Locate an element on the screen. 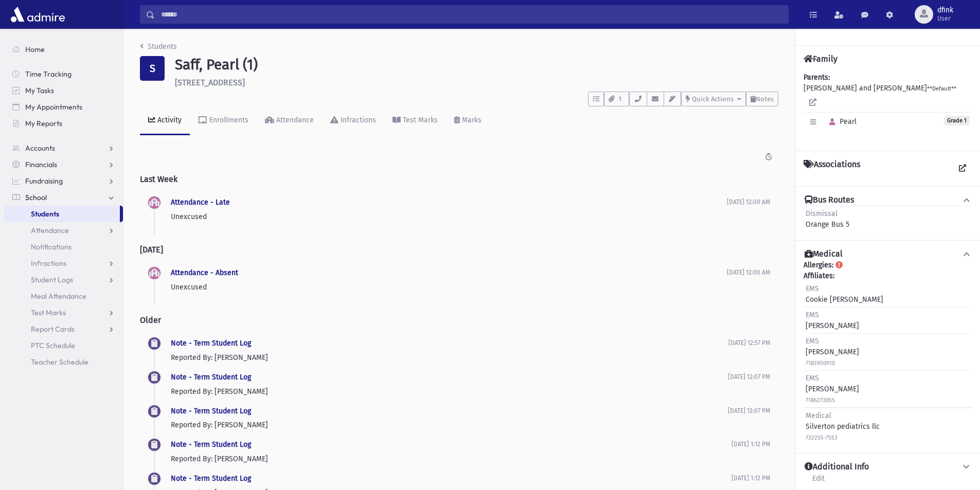 Image resolution: width=980 pixels, height=490 pixels. a: Attendance - Late is located at coordinates (200, 202).